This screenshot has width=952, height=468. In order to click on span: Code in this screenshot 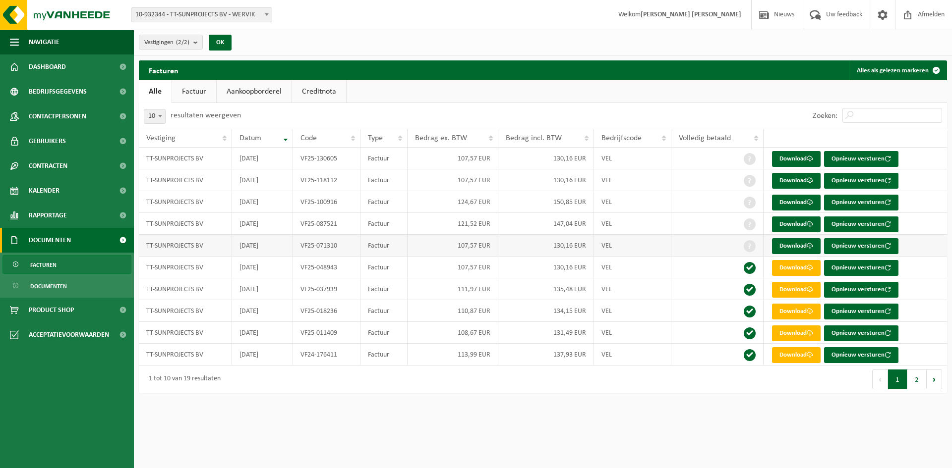, I will do `click(308, 138)`.